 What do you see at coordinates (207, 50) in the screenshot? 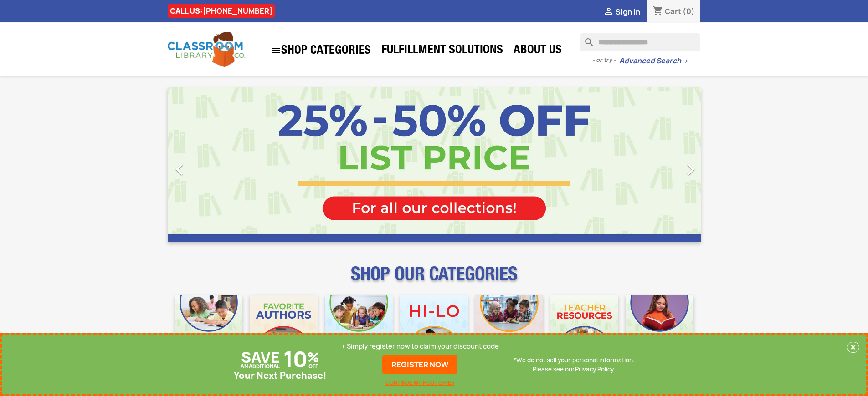
I see `img: Classroom Library Company` at bounding box center [207, 50].